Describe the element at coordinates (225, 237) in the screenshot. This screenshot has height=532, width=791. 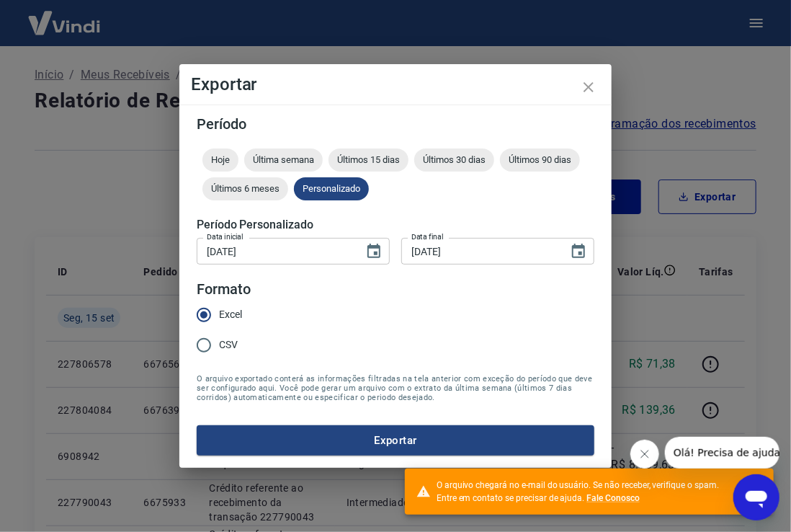
I see `label: Data inicial` at that location.